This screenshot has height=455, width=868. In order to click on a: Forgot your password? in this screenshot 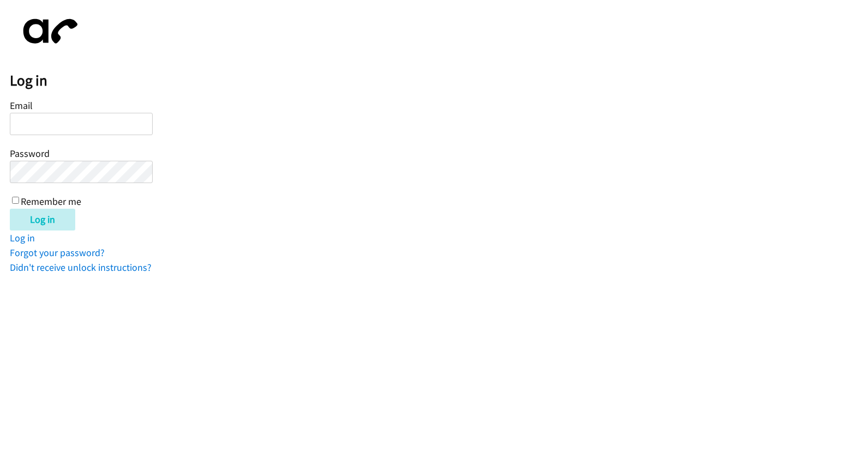, I will do `click(58, 252)`.